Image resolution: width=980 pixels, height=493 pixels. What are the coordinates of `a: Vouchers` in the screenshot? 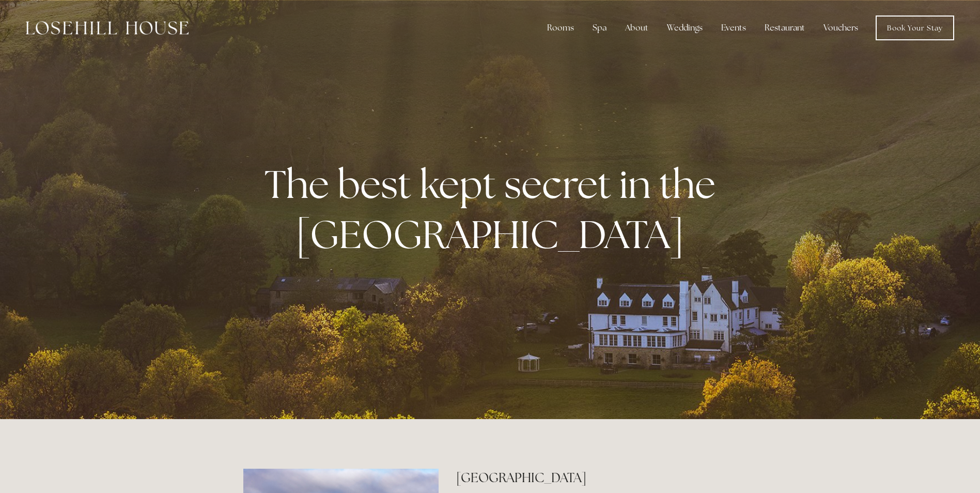 It's located at (841, 28).